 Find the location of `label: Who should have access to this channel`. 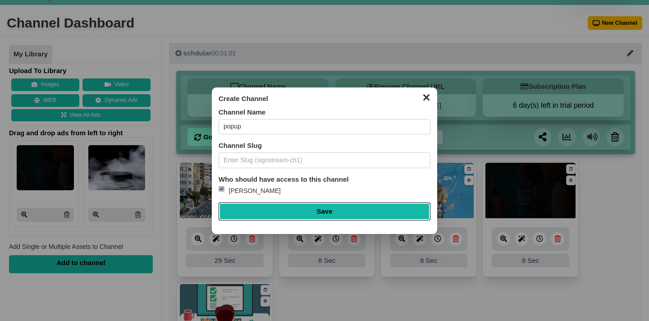

label: Who should have access to this channel is located at coordinates (284, 179).